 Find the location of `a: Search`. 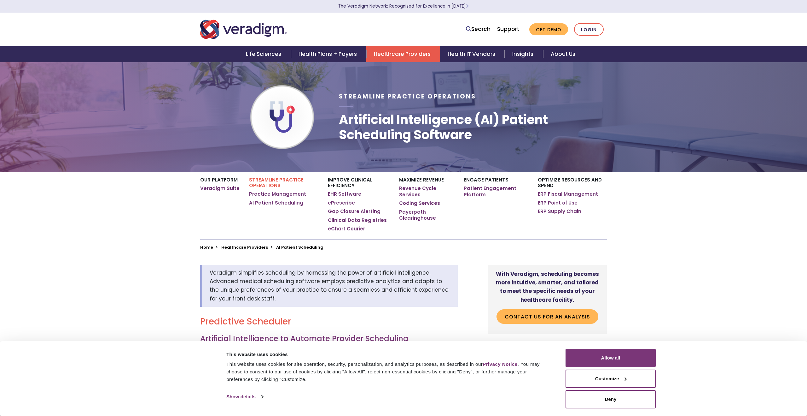

a: Search is located at coordinates (478, 29).